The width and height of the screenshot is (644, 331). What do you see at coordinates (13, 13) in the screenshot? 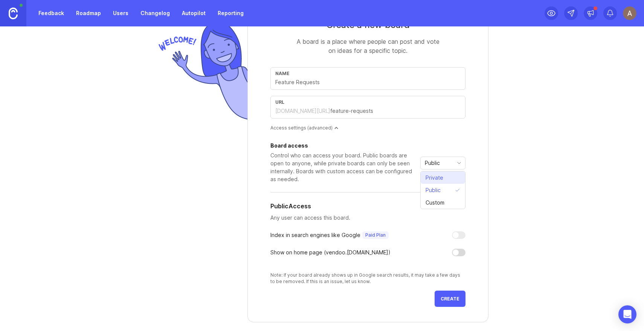
I see `img: Canny Home` at bounding box center [13, 13].